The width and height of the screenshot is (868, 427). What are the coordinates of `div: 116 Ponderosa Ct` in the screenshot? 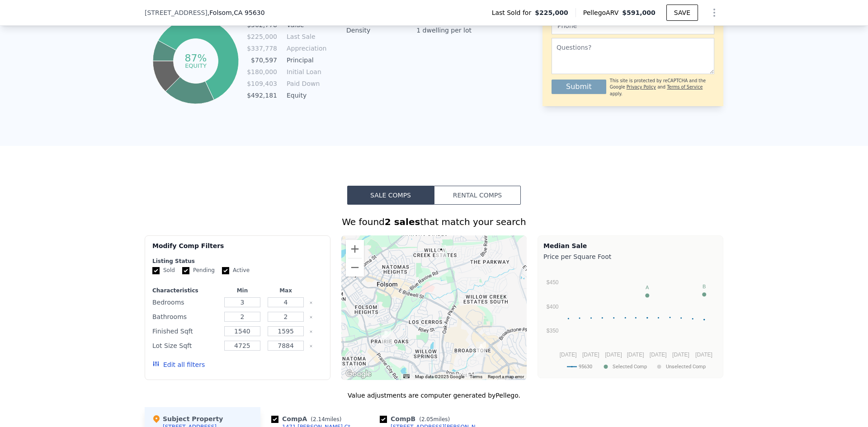 It's located at (441, 252).